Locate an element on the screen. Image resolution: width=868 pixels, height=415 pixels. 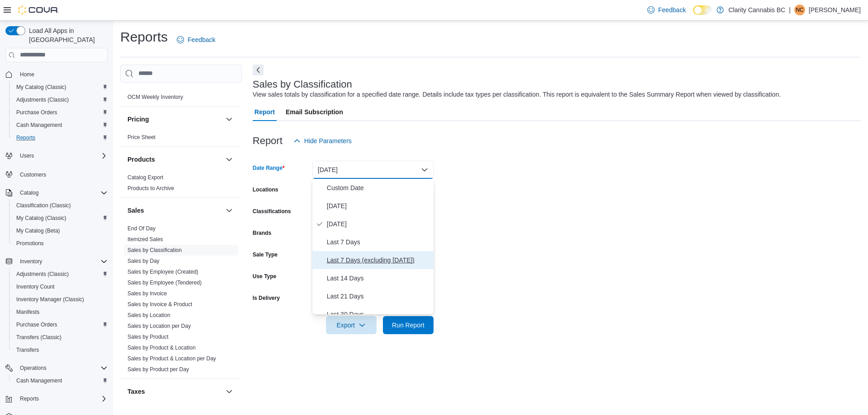
span: Sales by Employee (Tendered) is located at coordinates (165, 283).